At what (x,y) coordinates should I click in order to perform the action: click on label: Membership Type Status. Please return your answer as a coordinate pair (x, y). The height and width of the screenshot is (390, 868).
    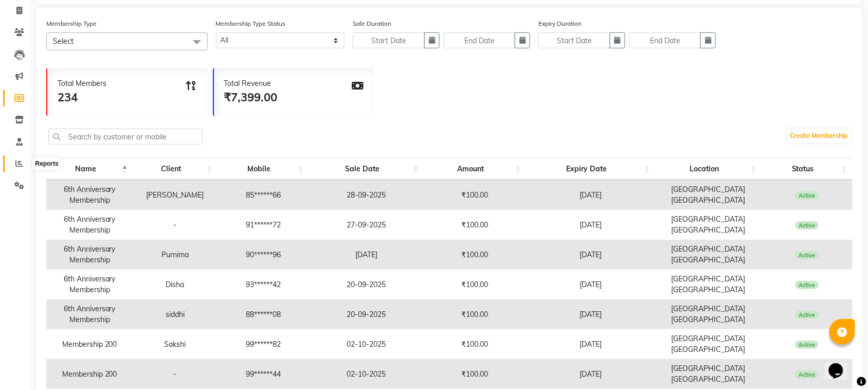
    Looking at the image, I should click on (251, 24).